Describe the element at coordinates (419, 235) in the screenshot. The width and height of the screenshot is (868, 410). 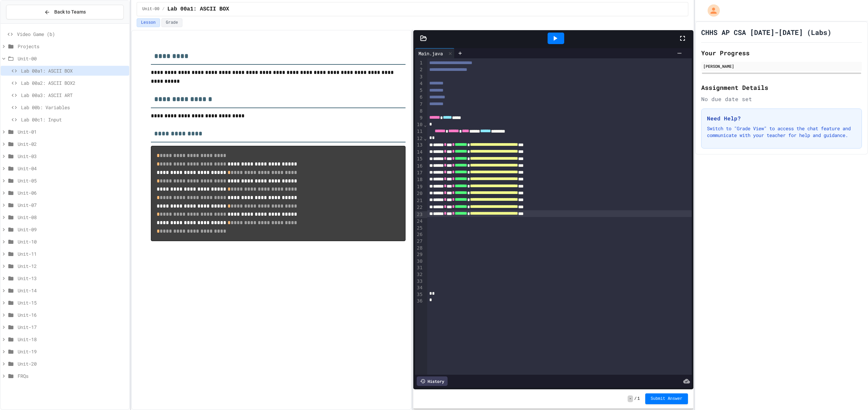
I see `div: 26` at that location.